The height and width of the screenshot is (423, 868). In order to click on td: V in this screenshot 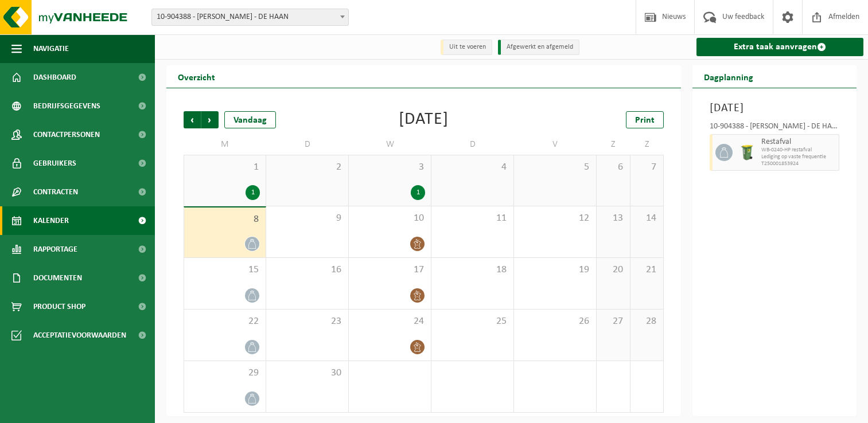, I will do `click(556, 144)`.